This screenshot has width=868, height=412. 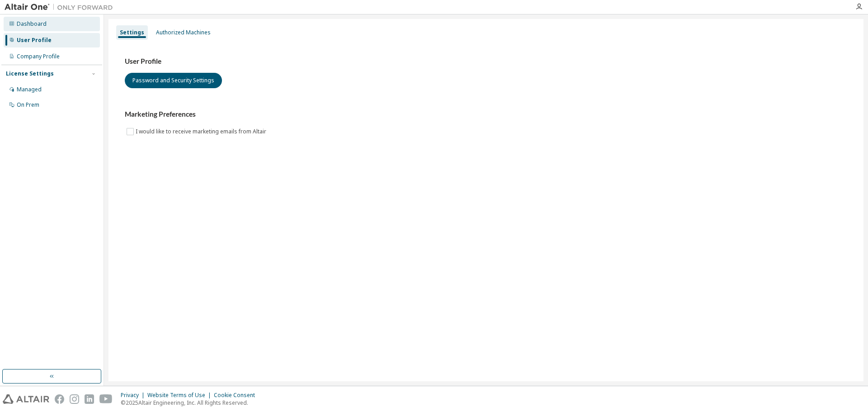 I want to click on img: youtube.svg, so click(x=106, y=399).